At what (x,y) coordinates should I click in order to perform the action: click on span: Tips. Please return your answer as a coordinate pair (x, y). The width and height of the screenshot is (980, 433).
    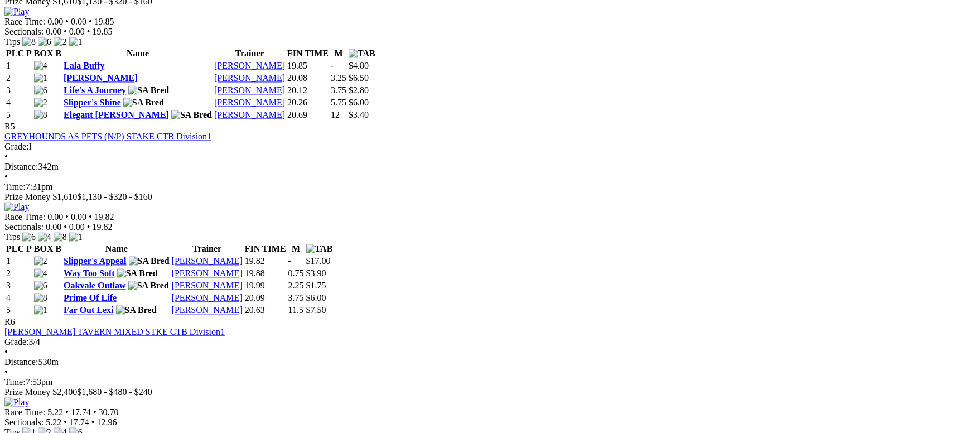
    Looking at the image, I should click on (12, 41).